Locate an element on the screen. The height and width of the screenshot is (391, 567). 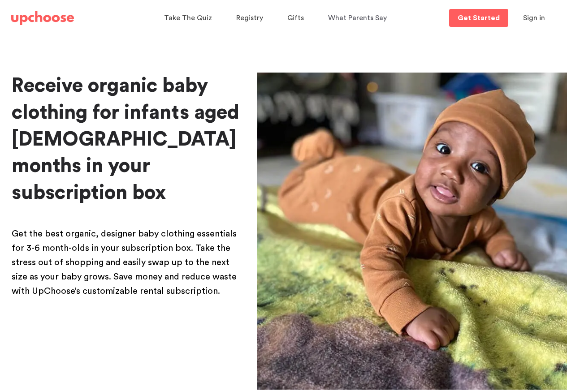
button: Sign in is located at coordinates (534, 18).